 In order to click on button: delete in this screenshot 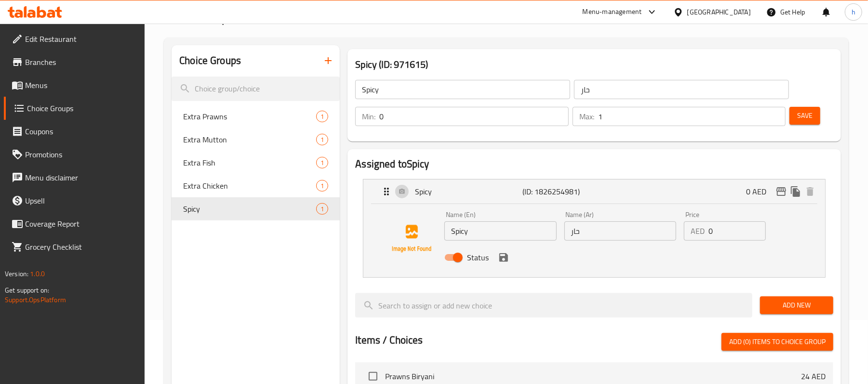, I will do `click(810, 191)`.